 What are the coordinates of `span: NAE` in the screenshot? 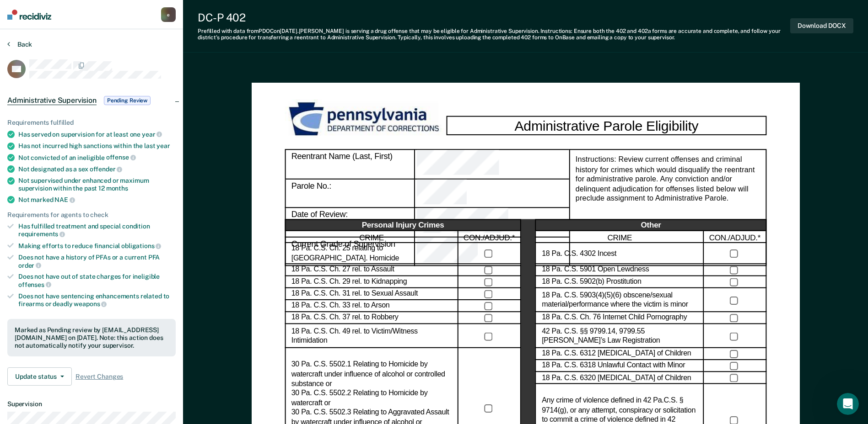 It's located at (65, 200).